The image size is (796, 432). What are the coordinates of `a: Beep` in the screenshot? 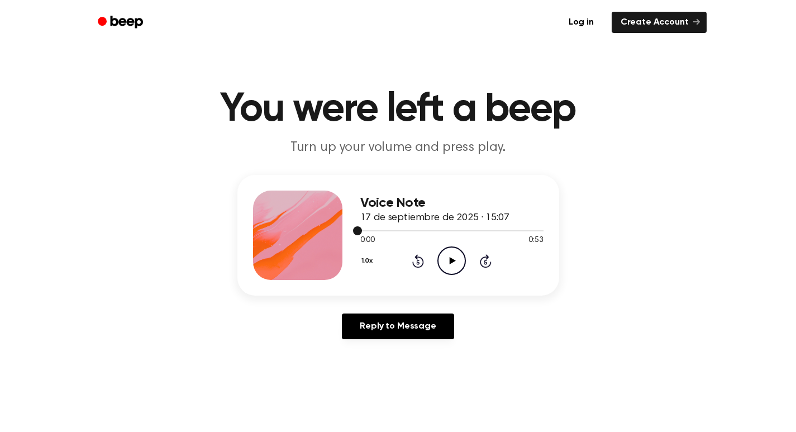 It's located at (121, 22).